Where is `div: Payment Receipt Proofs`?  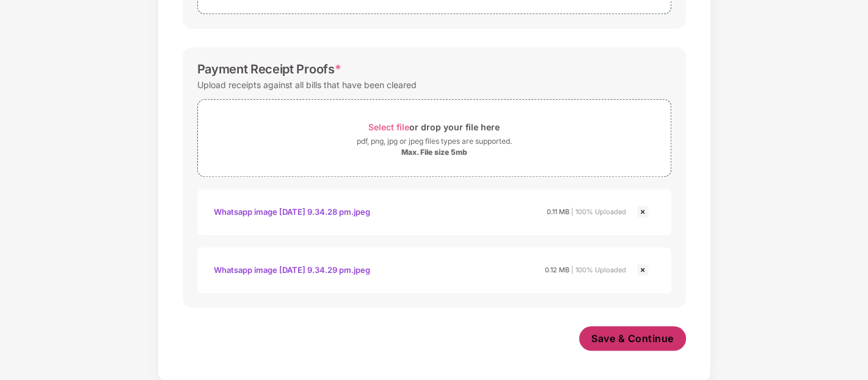
div: Payment Receipt Proofs is located at coordinates (269, 69).